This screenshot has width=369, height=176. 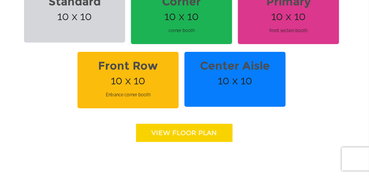 What do you see at coordinates (128, 66) in the screenshot?
I see `strong: Front Row` at bounding box center [128, 66].